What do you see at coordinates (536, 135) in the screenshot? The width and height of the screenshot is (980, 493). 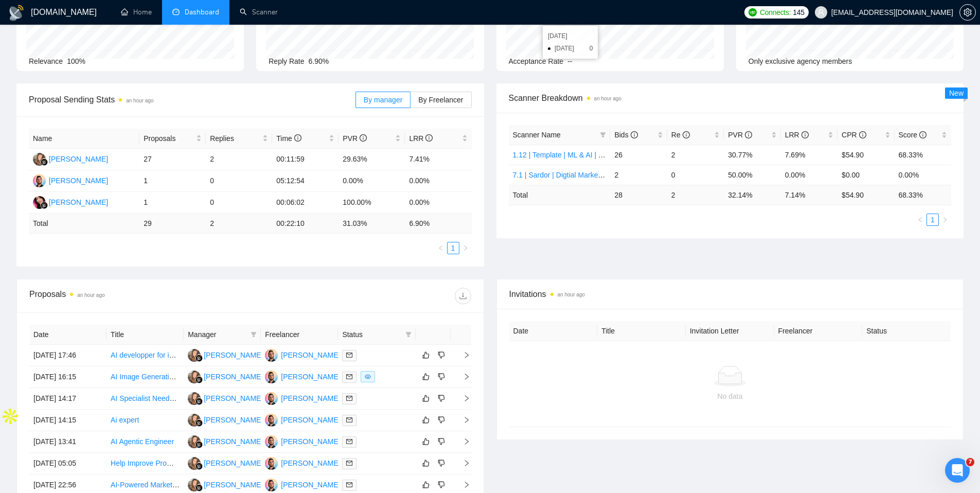 I see `span: Scanner Name` at bounding box center [536, 135].